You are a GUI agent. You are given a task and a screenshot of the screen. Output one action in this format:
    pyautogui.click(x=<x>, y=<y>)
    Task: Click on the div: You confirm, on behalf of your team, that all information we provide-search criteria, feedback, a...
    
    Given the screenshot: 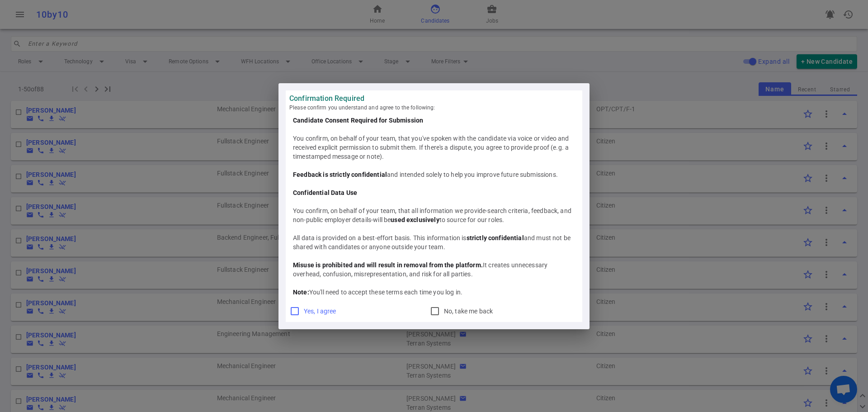 What is the action you would take?
    pyautogui.click(x=434, y=215)
    